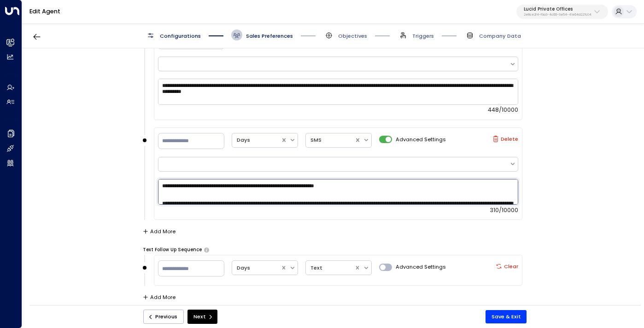  Describe the element at coordinates (202, 316) in the screenshot. I see `button: Next` at that location.